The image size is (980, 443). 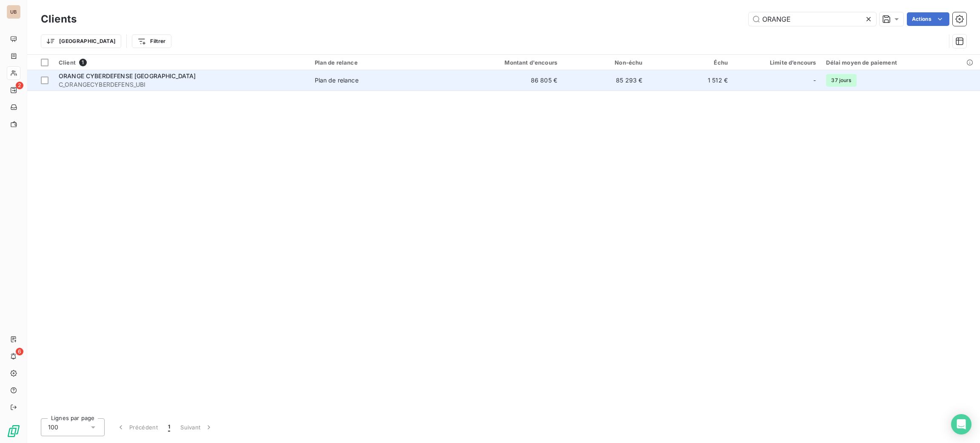 I want to click on div: UB, so click(x=14, y=12).